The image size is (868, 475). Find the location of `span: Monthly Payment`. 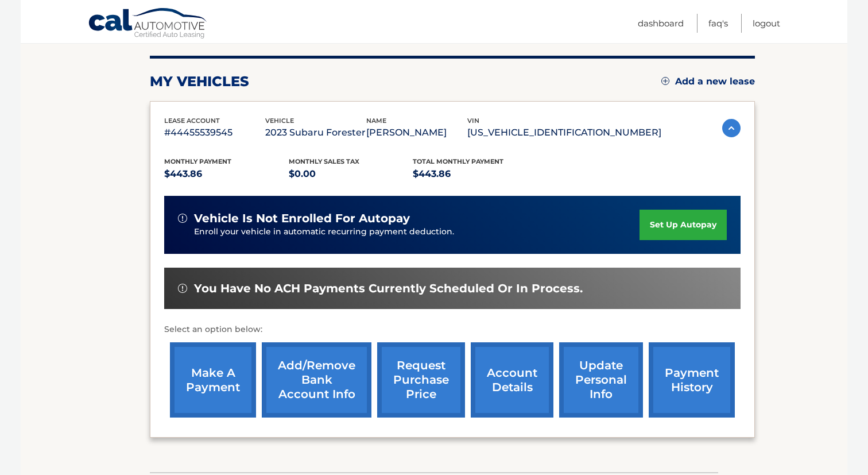

span: Monthly Payment is located at coordinates (198, 162).